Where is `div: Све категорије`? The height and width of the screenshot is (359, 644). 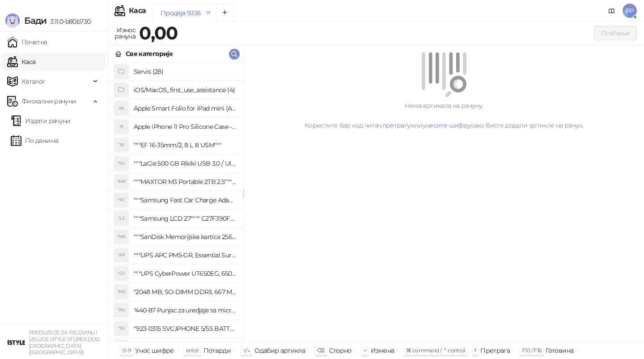 div: Све категорије is located at coordinates (149, 54).